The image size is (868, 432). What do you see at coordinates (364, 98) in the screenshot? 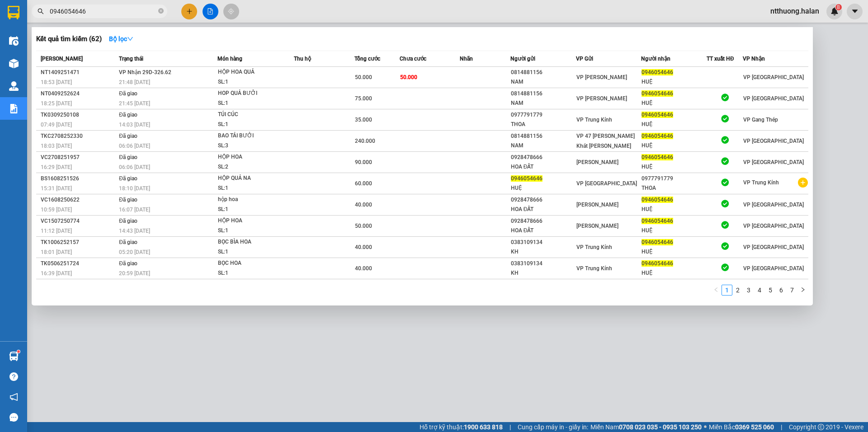
I see `span: 75.000` at bounding box center [364, 98].